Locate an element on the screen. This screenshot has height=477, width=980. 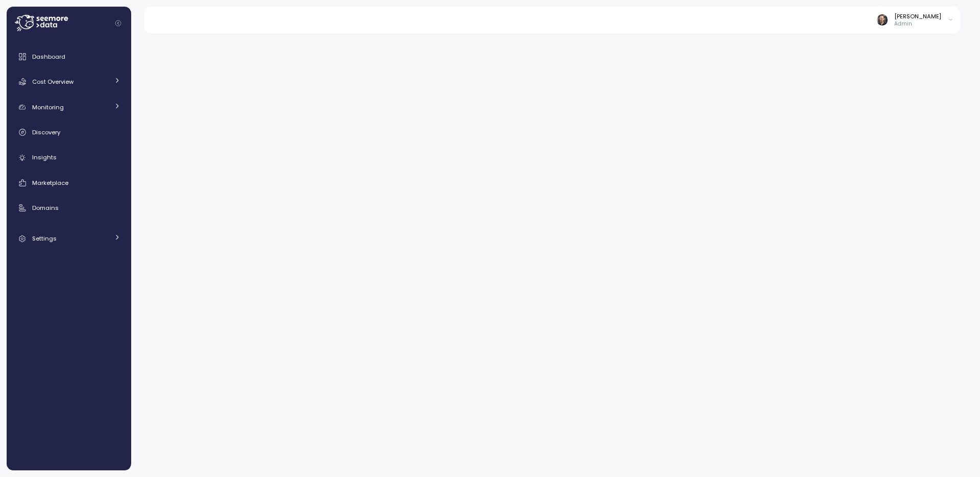
a: Dashboard is located at coordinates (69, 57).